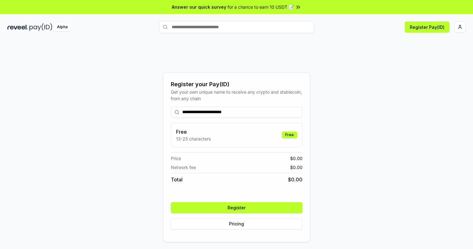  What do you see at coordinates (176, 158) in the screenshot?
I see `span: Price` at bounding box center [176, 158].